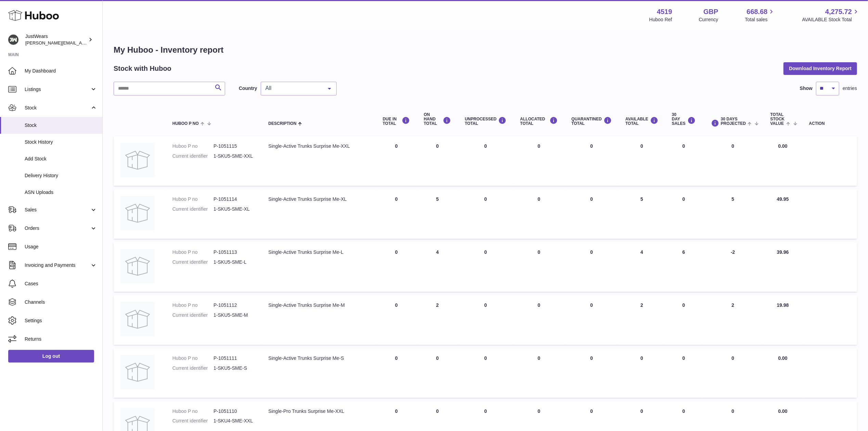 Image resolution: width=868 pixels, height=431 pixels. What do you see at coordinates (234, 368) in the screenshot?
I see `dd: 1-SKU5-SME-S` at bounding box center [234, 368].